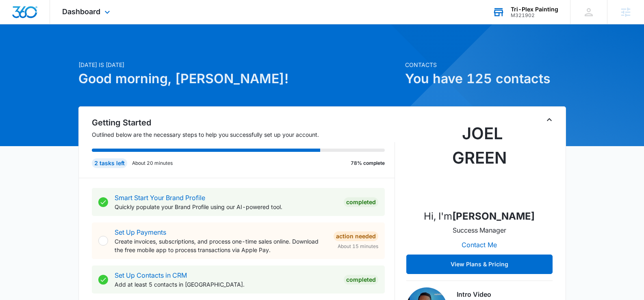 The image size is (644, 300). Describe the element at coordinates (221, 246) in the screenshot. I see `p: Create invoices, subscriptions, and process one-time sales online. Download the free mobile app t...` at that location.